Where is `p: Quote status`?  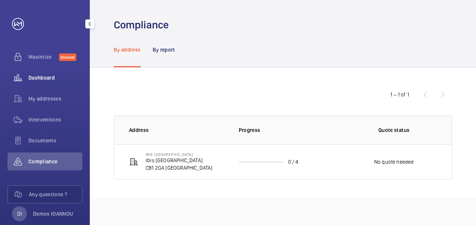 p: Quote status is located at coordinates (394, 130).